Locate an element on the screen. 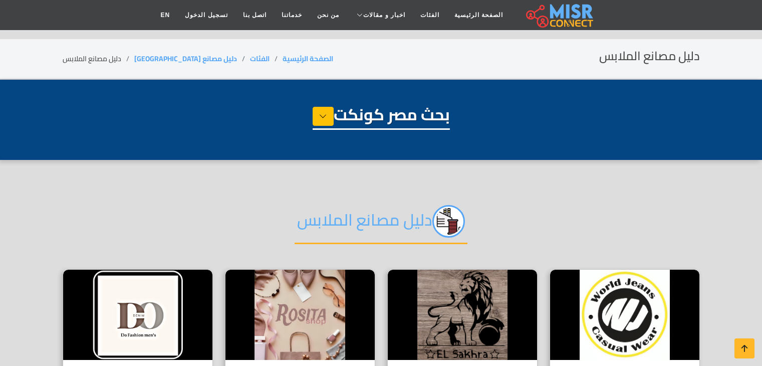  a: اتصل بنا is located at coordinates (255, 15).